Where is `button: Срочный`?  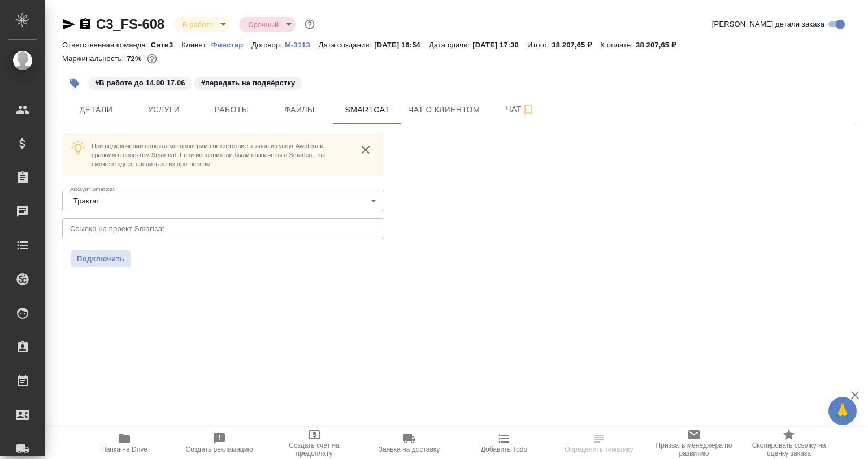
button: Срочный is located at coordinates (263, 25).